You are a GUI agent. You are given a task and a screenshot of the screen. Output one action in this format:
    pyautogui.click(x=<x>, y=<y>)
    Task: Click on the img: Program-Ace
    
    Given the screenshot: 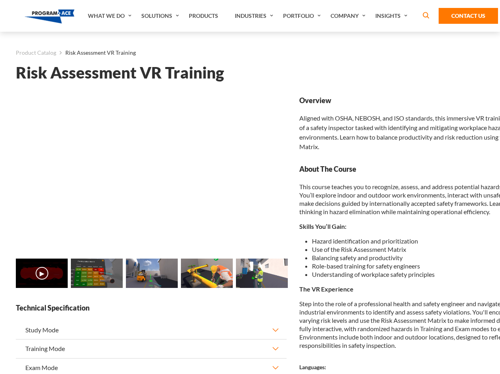 What is the action you would take?
    pyautogui.click(x=50, y=16)
    